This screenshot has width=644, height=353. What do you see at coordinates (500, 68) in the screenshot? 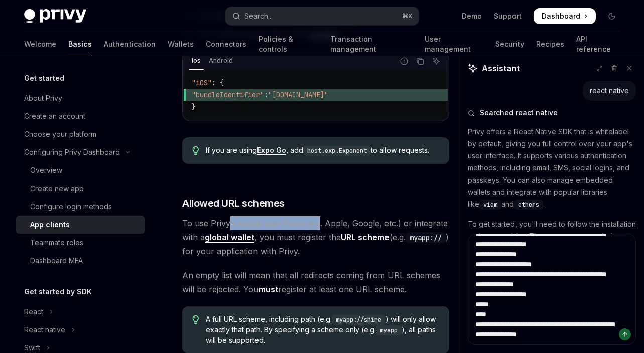
I see `span: Assistant` at bounding box center [500, 68].